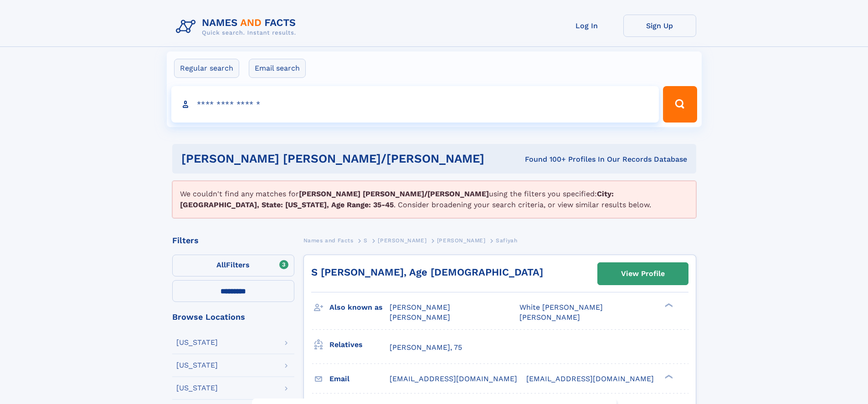 Image resolution: width=868 pixels, height=404 pixels. Describe the element at coordinates (207, 68) in the screenshot. I see `label: Regular search` at that location.